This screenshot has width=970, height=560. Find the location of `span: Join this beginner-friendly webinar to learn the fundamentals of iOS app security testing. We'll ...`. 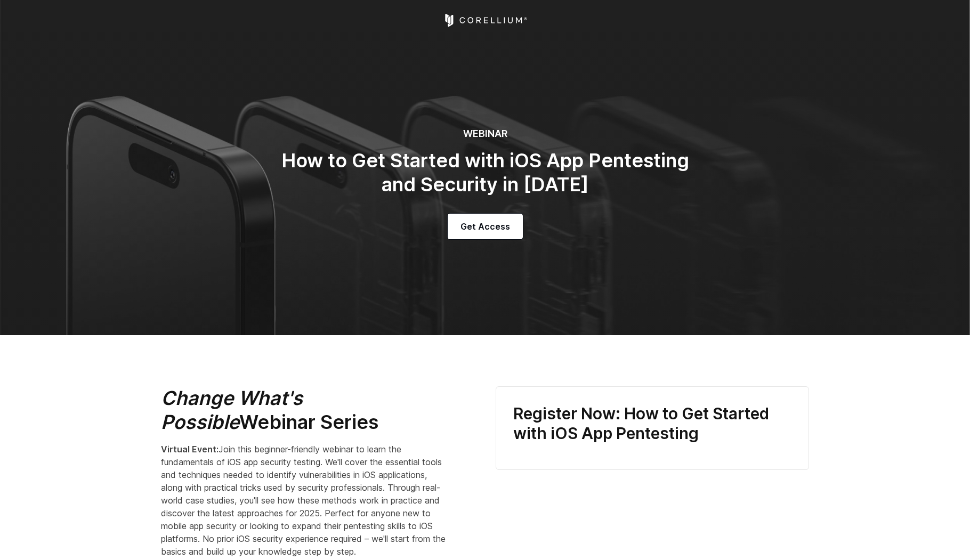

span: Join this beginner-friendly webinar to learn the fundamentals of iOS app security testing. We'll ... is located at coordinates (303, 500).